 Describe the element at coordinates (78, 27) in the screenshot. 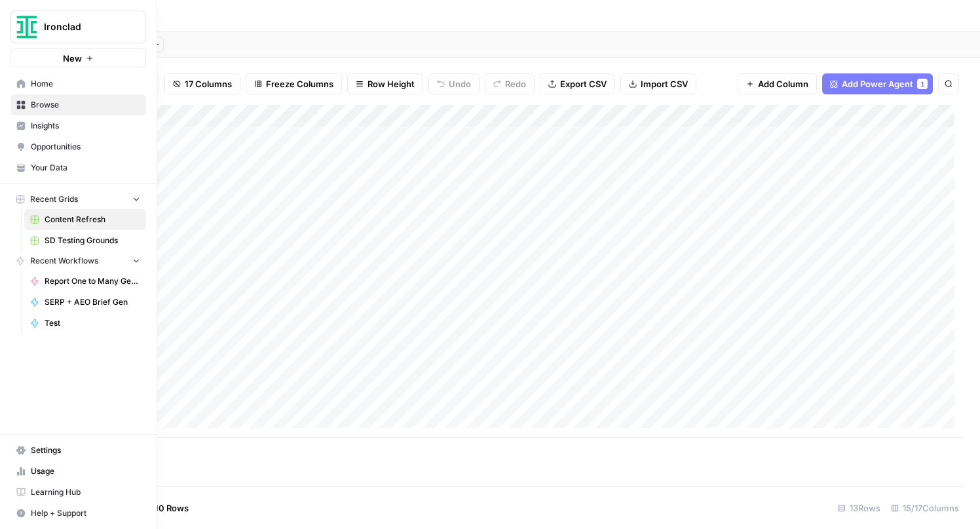

I see `button: Workspace: Ironclad` at that location.